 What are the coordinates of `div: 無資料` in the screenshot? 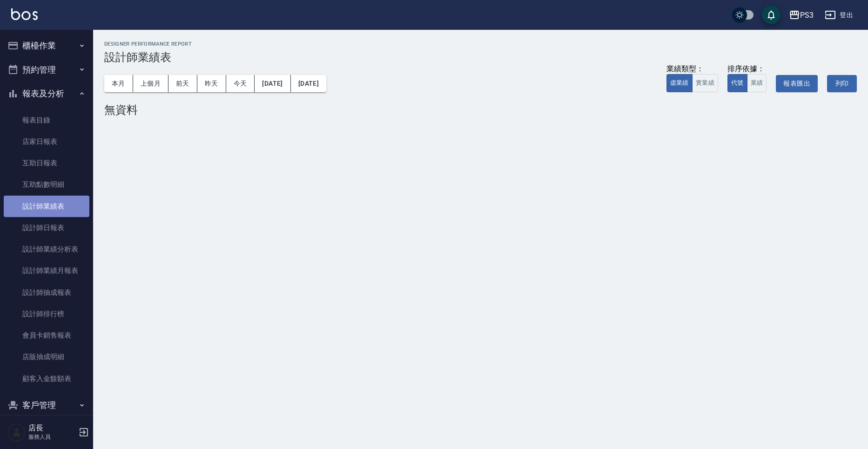 It's located at (480, 110).